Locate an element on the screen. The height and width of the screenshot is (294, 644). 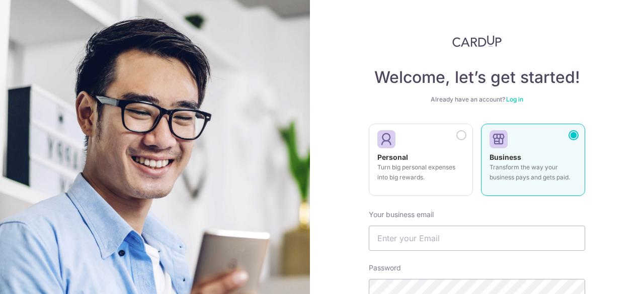
strong: Personal is located at coordinates (392, 157).